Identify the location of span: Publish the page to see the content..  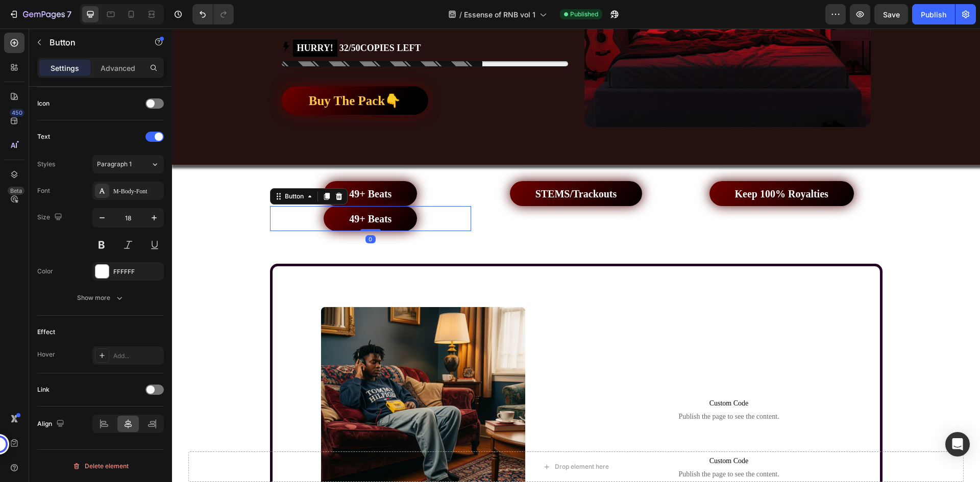
(557, 388).